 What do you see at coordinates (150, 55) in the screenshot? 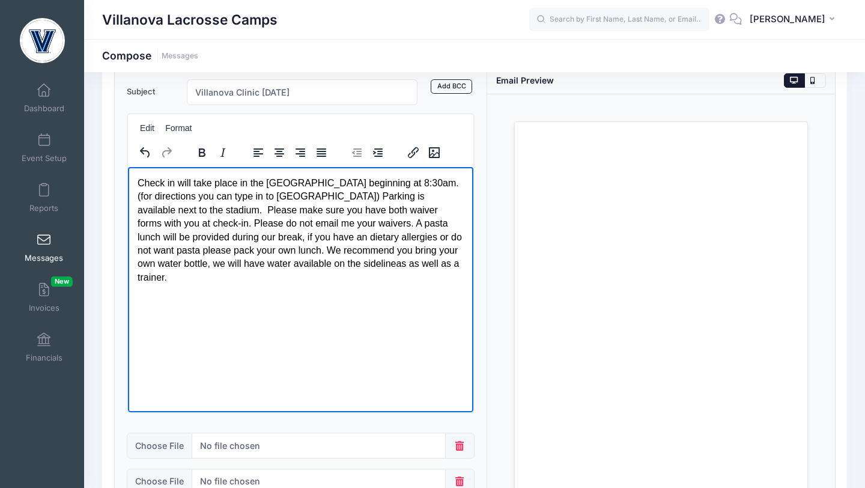
I see `h1: Compose` at bounding box center [150, 55].